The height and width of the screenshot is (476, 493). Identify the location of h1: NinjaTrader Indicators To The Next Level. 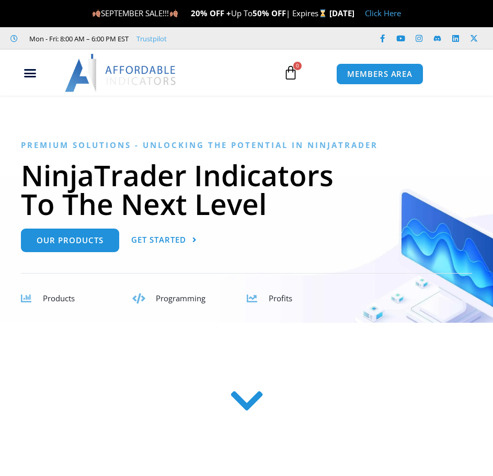
(246, 189).